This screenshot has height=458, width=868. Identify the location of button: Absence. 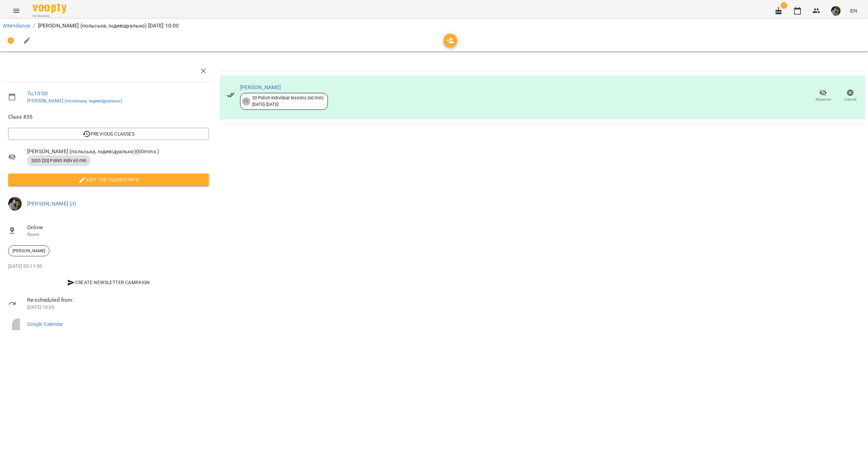
(823, 96).